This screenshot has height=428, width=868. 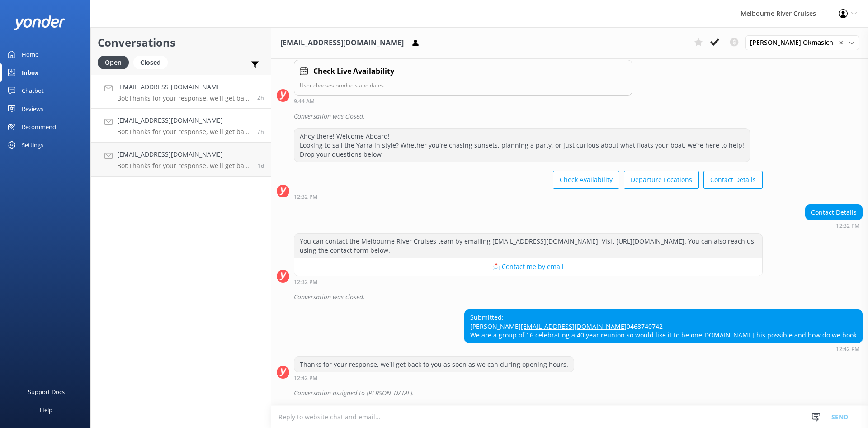 I want to click on a: Closed, so click(x=153, y=62).